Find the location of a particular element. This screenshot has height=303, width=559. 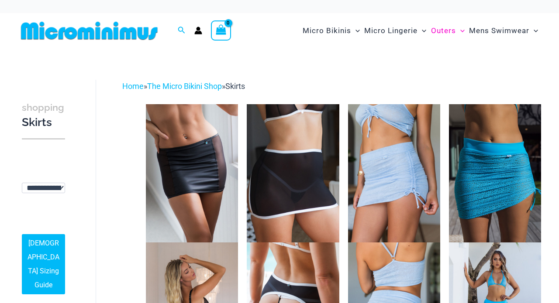

h3: Skirts is located at coordinates (43, 115).